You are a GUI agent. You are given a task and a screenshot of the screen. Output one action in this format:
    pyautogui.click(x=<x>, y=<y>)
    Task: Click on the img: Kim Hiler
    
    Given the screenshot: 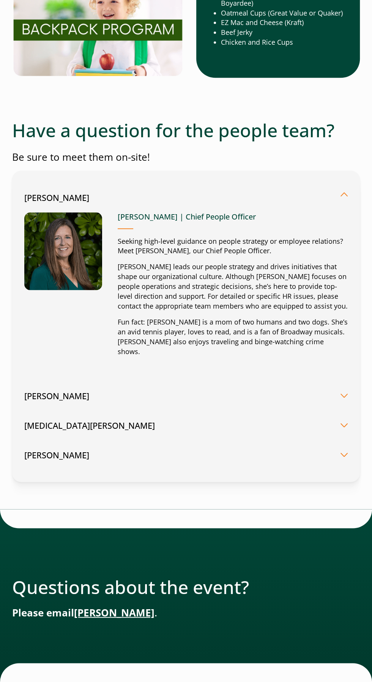 What is the action you would take?
    pyautogui.click(x=63, y=251)
    